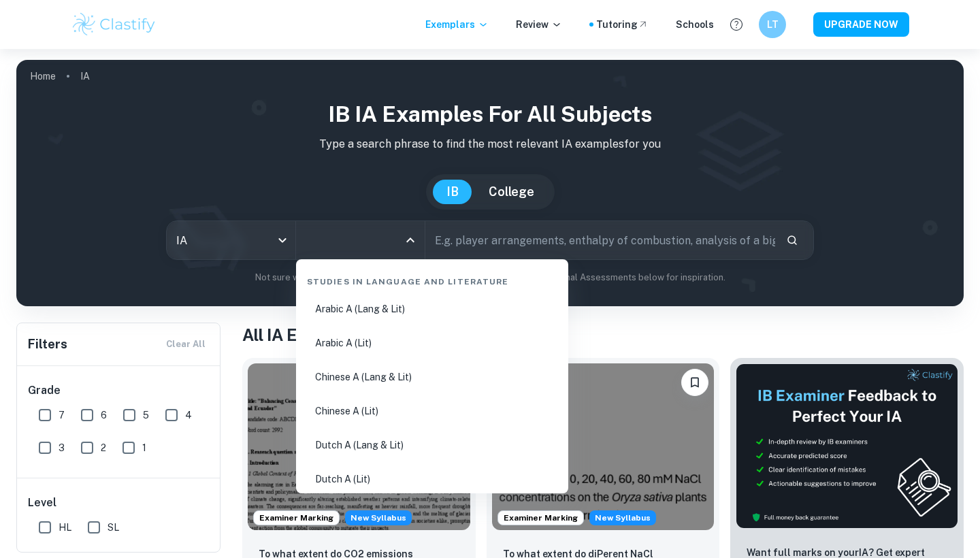 This screenshot has width=980, height=558. What do you see at coordinates (490, 278) in the screenshot?
I see `p: Not sure what to search for? You can always look through our example Internal Assessments below f...` at bounding box center [490, 278].